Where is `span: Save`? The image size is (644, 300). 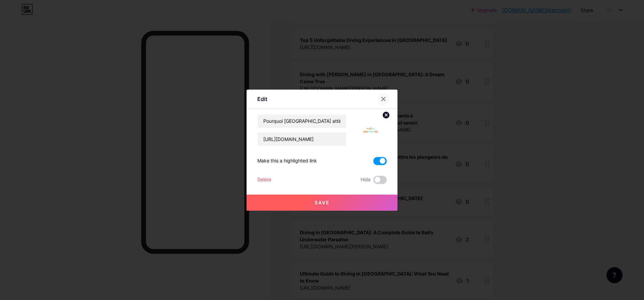
span: Save is located at coordinates (322, 202).